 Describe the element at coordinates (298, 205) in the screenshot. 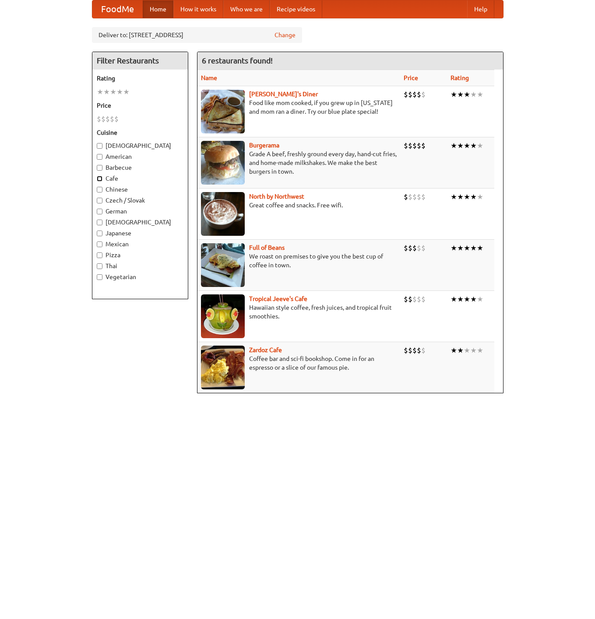

I see `p: Great coffee and snacks. Free wifi.` at that location.